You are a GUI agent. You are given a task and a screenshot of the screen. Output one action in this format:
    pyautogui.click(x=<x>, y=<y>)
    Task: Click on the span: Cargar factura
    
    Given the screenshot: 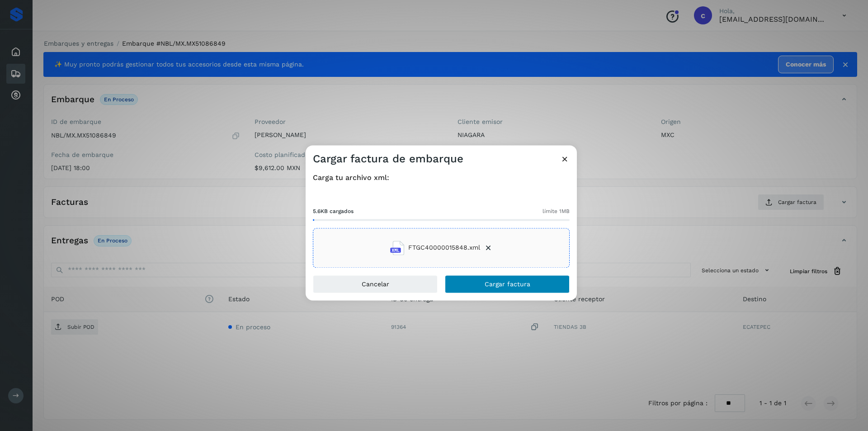 What is the action you would take?
    pyautogui.click(x=507, y=284)
    